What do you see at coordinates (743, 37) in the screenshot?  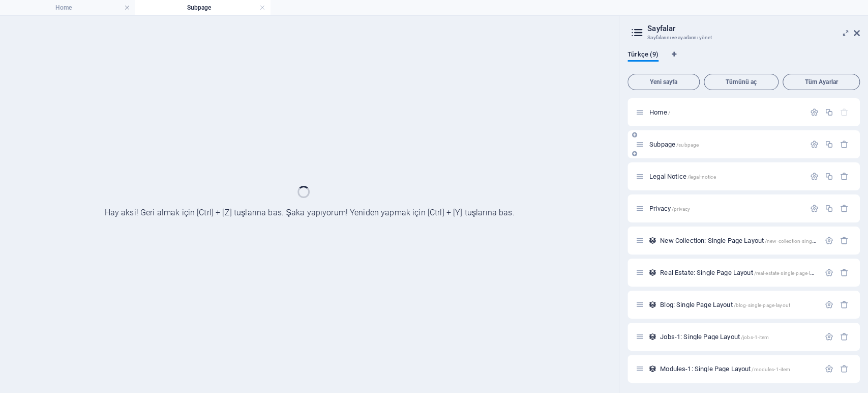 I see `h3: Sayfalarını ve ayarlarını yönet` at bounding box center [743, 37].